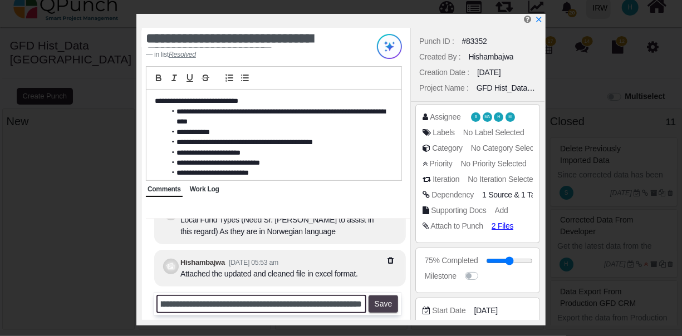 The height and width of the screenshot is (336, 682). I want to click on div: Start Date, so click(449, 311).